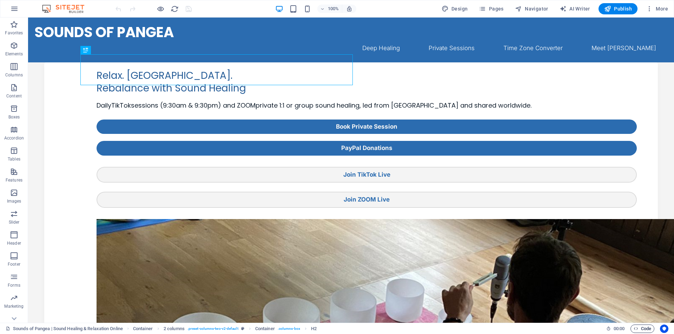 The height and width of the screenshot is (334, 674). What do you see at coordinates (657, 9) in the screenshot?
I see `span: More` at bounding box center [657, 9].